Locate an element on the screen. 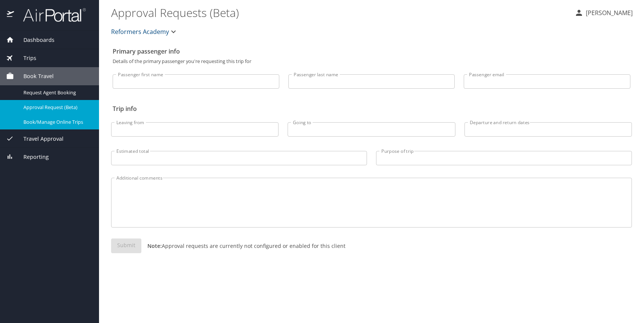  p: Details of the primary passenger you're requesting this trip for is located at coordinates (372, 61).